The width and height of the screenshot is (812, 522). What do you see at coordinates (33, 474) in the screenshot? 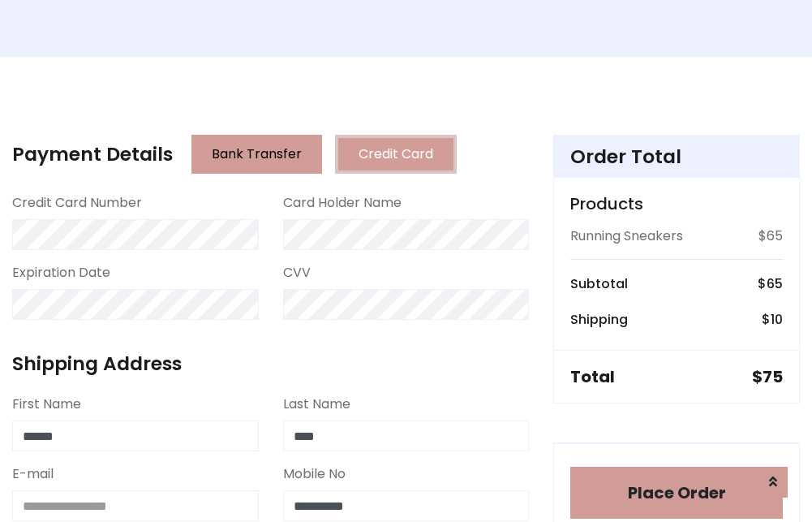
I see `label: E-mail` at bounding box center [33, 474].